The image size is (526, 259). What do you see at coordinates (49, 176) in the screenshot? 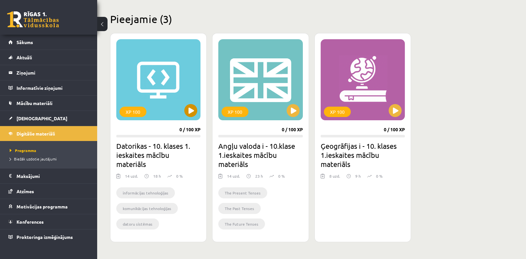
I see `a: Maksājumi` at bounding box center [49, 176].